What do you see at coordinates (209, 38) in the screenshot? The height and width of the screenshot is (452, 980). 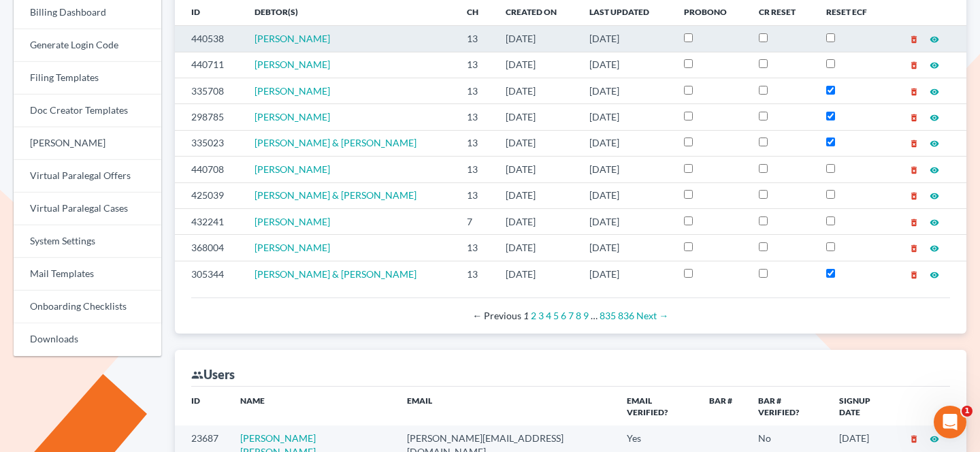 I see `td: 440538` at bounding box center [209, 38].